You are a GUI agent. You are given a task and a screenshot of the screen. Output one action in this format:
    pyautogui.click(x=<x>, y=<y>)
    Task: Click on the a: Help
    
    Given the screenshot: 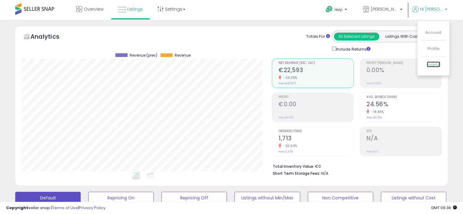 What is the action you would take?
    pyautogui.click(x=337, y=10)
    